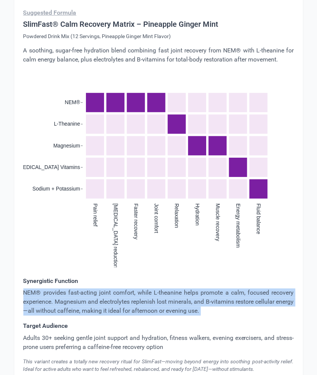 The height and width of the screenshot is (375, 317). Describe the element at coordinates (67, 124) in the screenshot. I see `text: L-Theanine` at that location.